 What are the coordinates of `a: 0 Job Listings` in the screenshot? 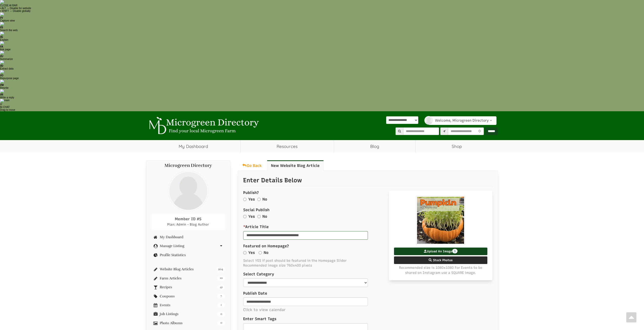 It's located at (188, 314).